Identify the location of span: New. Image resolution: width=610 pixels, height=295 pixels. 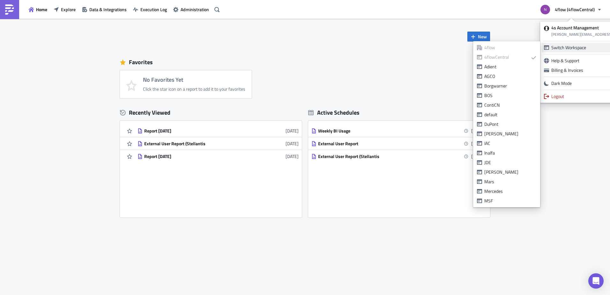
(482, 36).